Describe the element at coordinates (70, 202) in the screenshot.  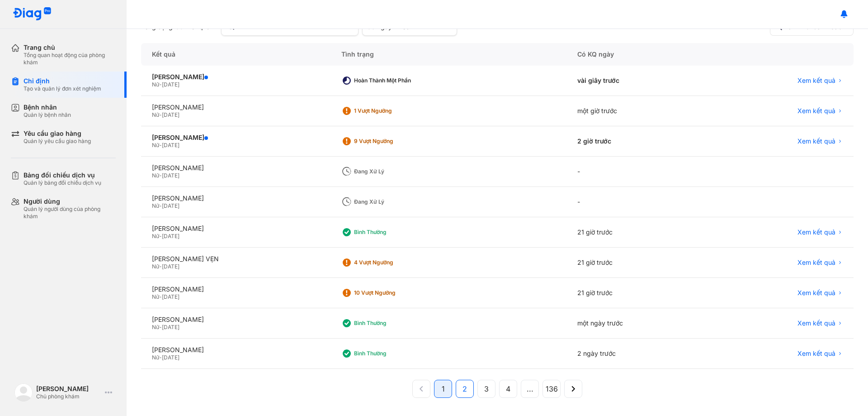
I see `div: Người dùng` at that location.